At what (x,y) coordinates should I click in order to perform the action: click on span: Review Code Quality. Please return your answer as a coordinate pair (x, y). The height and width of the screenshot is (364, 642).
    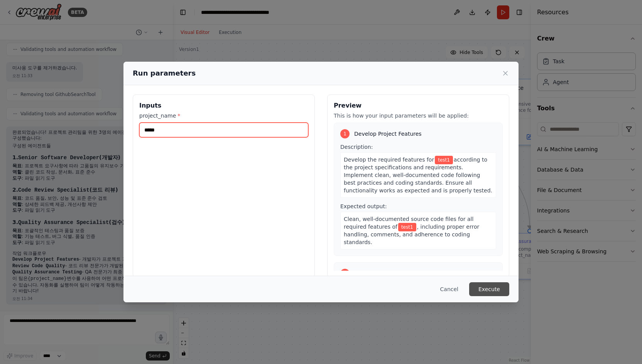
    Looking at the image, I should click on (382, 273).